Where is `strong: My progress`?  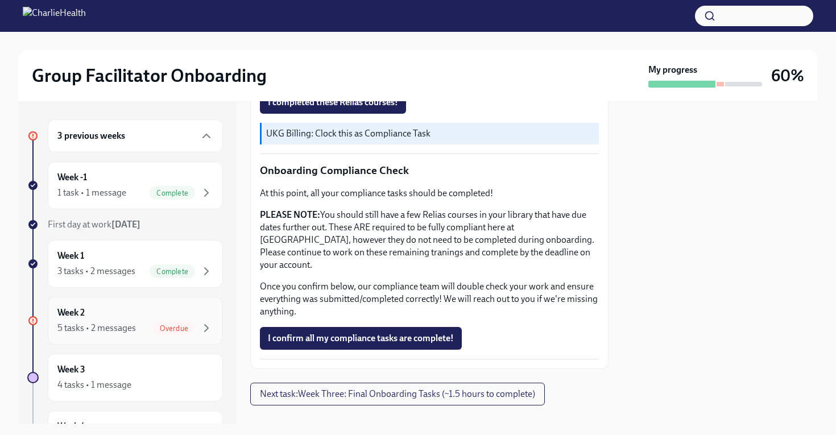
strong: My progress is located at coordinates (673, 70).